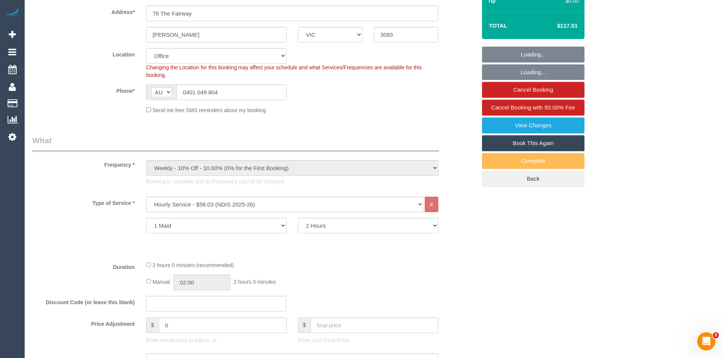  Describe the element at coordinates (83, 11) in the screenshot. I see `label: Address*` at that location.